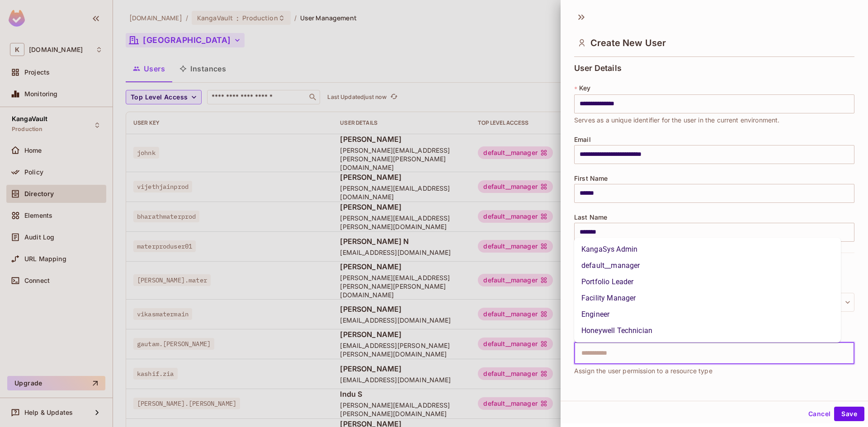  I want to click on button: Save, so click(849, 414).